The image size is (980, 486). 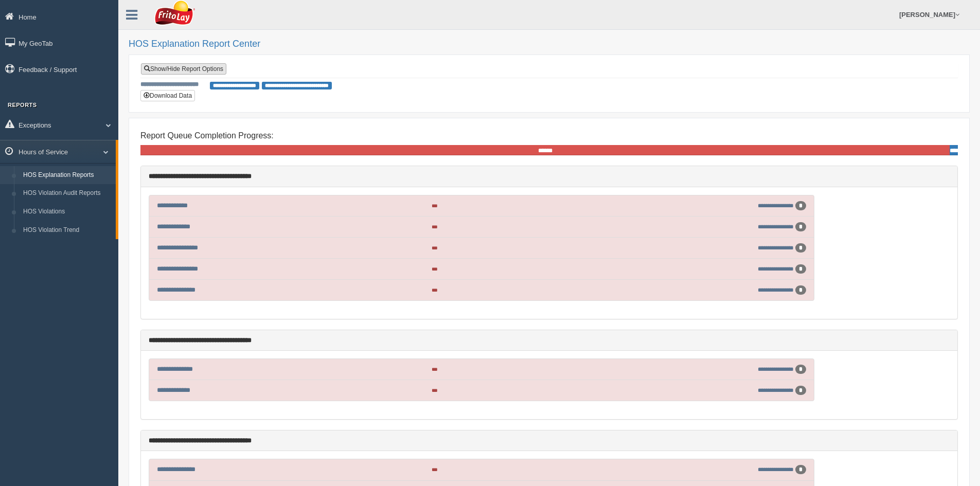 I want to click on a: HOS Violations, so click(x=67, y=212).